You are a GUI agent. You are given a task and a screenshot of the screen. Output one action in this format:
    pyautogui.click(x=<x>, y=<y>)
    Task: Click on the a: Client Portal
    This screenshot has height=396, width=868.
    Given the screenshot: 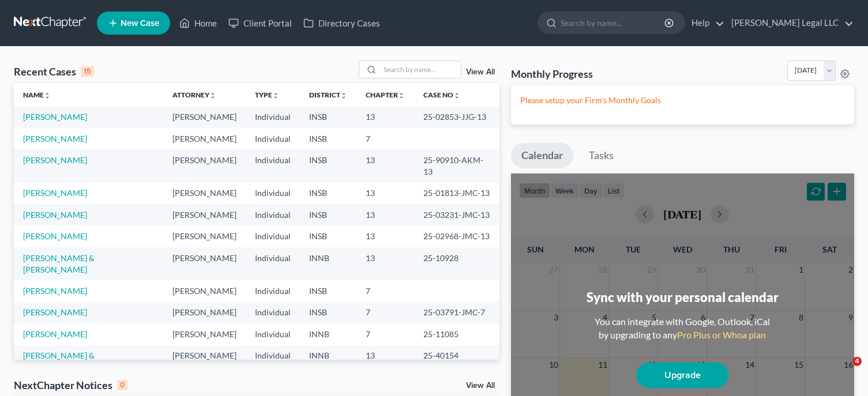 What is the action you would take?
    pyautogui.click(x=260, y=23)
    